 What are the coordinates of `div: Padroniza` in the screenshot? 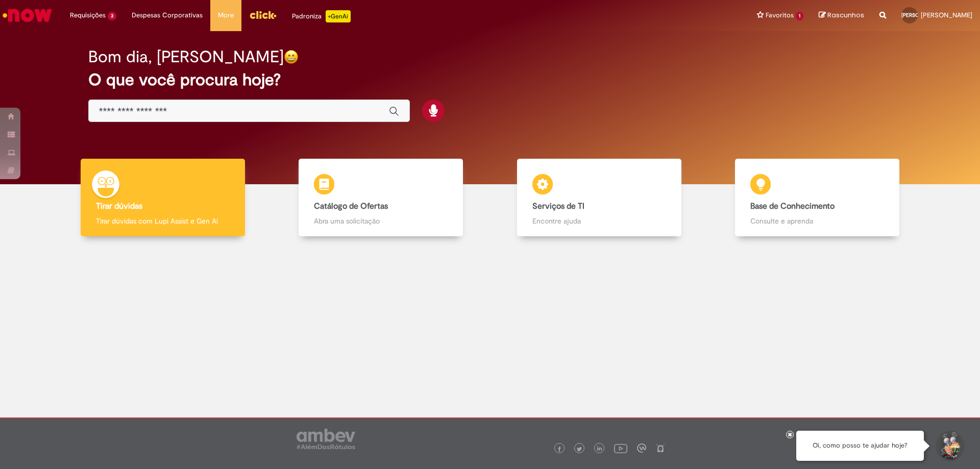 It's located at (321, 16).